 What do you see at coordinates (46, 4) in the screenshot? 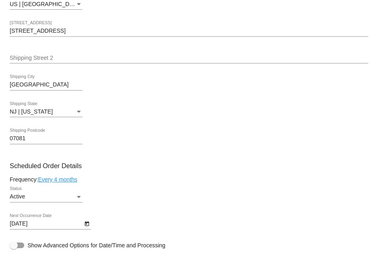
I see `mat-select: Shipping Country` at bounding box center [46, 4].